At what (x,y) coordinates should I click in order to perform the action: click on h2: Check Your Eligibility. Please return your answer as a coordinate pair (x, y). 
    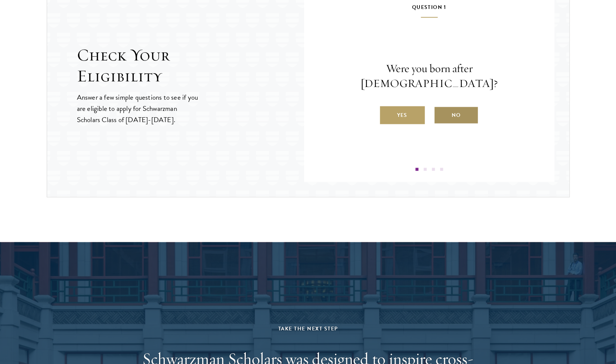
    Looking at the image, I should click on (190, 65).